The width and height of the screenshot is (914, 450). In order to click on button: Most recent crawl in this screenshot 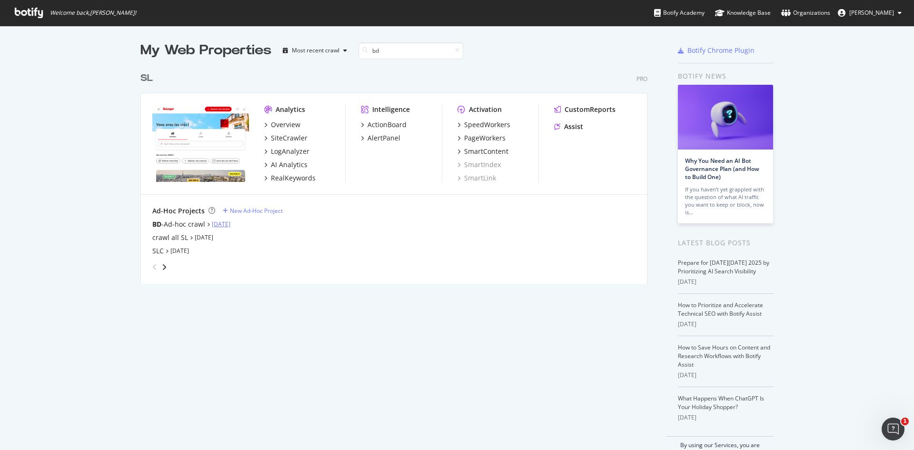, I will do `click(315, 50)`.